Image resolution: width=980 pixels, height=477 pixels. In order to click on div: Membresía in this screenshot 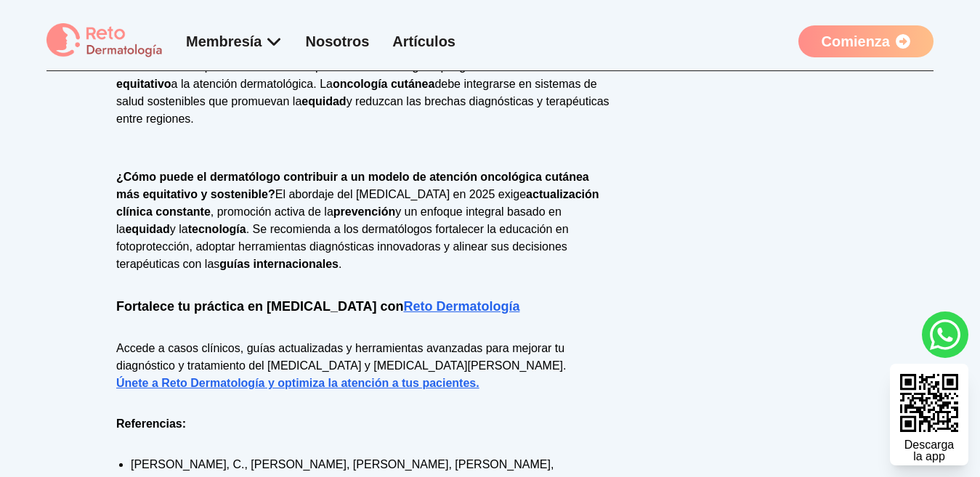, I will do `click(234, 41)`.